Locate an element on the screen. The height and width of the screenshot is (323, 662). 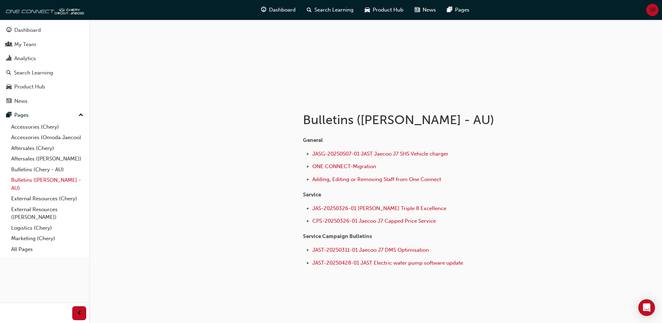
a: Dashboard is located at coordinates (44, 30).